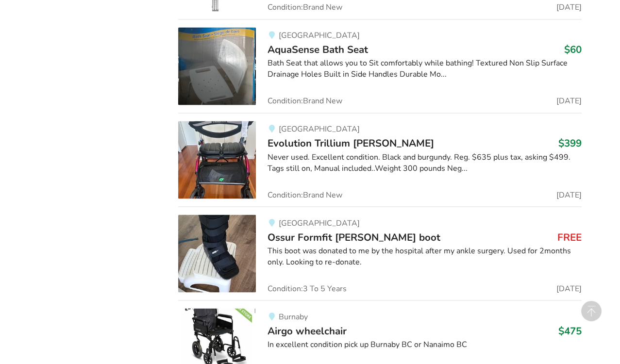  I want to click on div: Bath Seat that allows you to Sit comfortably while bathing! Textured Non Slip Surface Drainage Ho..., so click(424, 69).